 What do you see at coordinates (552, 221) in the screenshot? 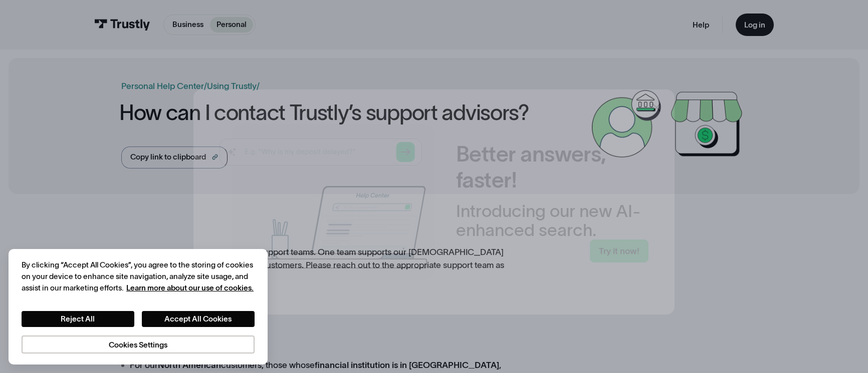
I see `div: Introducing our new AI-enhanced search.` at bounding box center [552, 221].